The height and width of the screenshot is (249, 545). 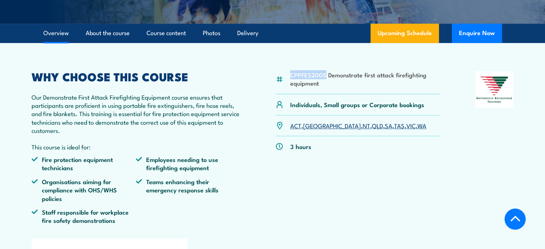 What do you see at coordinates (248, 33) in the screenshot?
I see `a: Delivery` at bounding box center [248, 33].